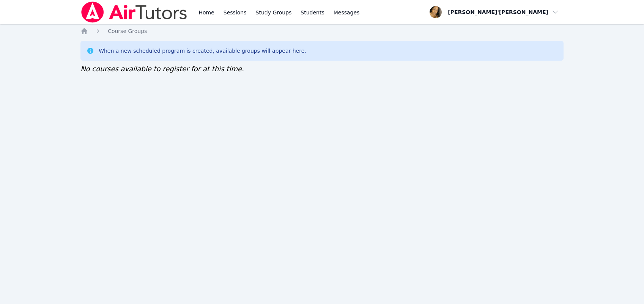 The height and width of the screenshot is (304, 644). Describe the element at coordinates (202, 51) in the screenshot. I see `div: When a new scheduled program is created, available groups will appear here.` at that location.